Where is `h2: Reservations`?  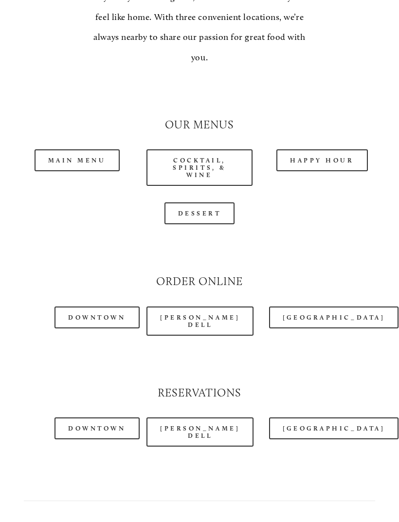 h2: Reservations is located at coordinates (199, 393).